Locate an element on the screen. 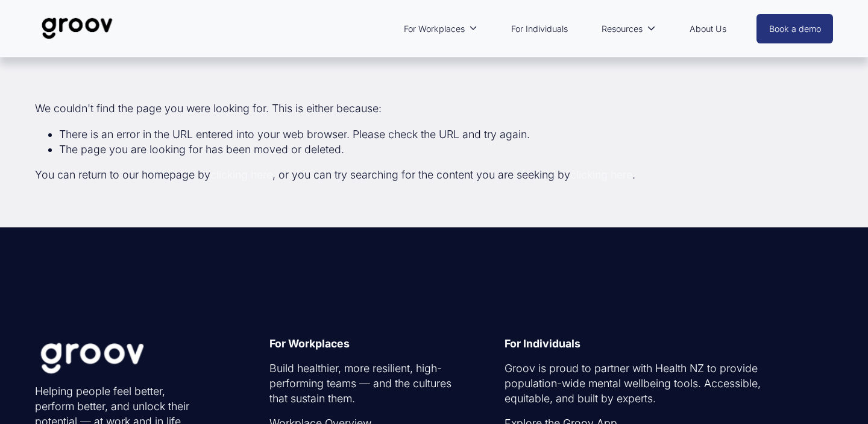 This screenshot has width=868, height=424. img: Groov | Unlock Human Potential at Work and in Life is located at coordinates (77, 28).